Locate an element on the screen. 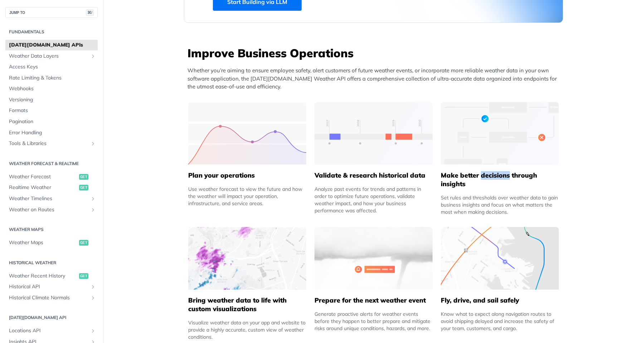  h5: Make better decisions through insights is located at coordinates (500, 180).